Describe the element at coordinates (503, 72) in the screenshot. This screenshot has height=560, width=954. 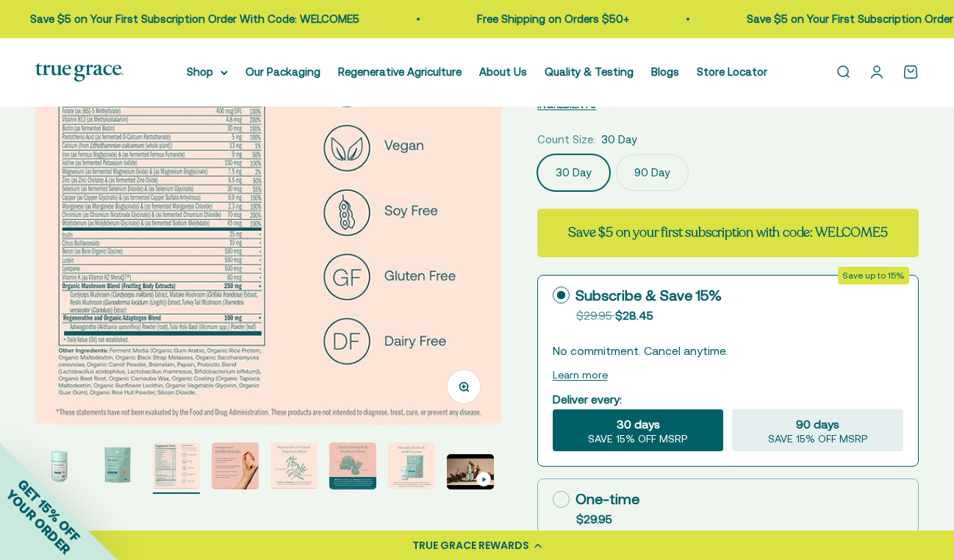
I see `a: About Us` at that location.